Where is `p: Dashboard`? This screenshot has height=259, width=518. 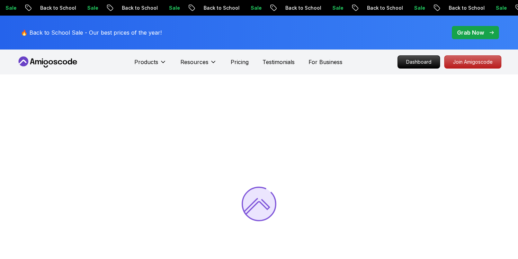
p: Dashboard is located at coordinates (419, 62).